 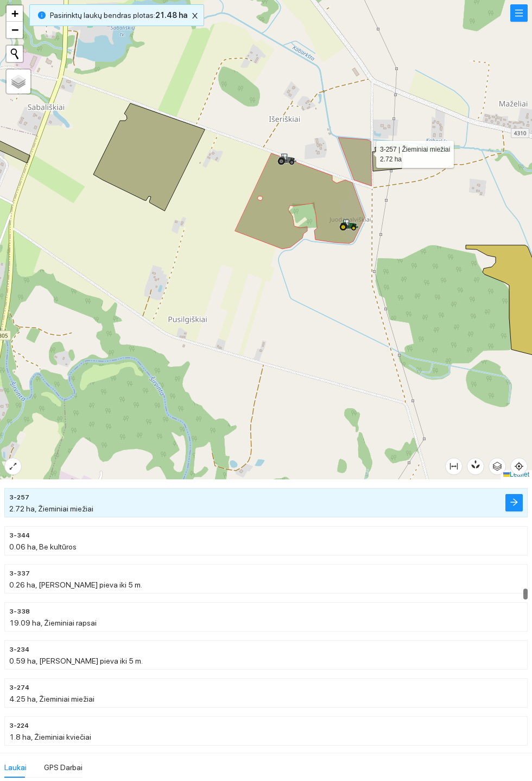 I want to click on a: Layers, so click(x=18, y=81).